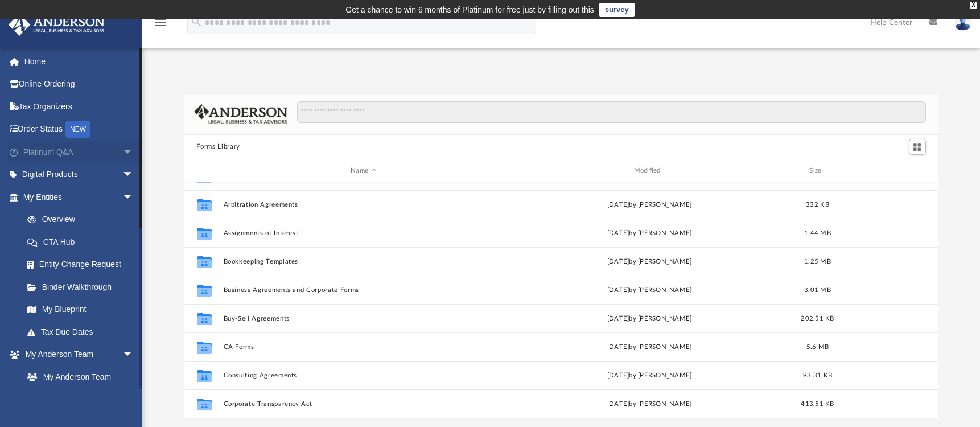 The width and height of the screenshot is (980, 427). What do you see at coordinates (817, 347) in the screenshot?
I see `span: 5.6 MB` at bounding box center [817, 347].